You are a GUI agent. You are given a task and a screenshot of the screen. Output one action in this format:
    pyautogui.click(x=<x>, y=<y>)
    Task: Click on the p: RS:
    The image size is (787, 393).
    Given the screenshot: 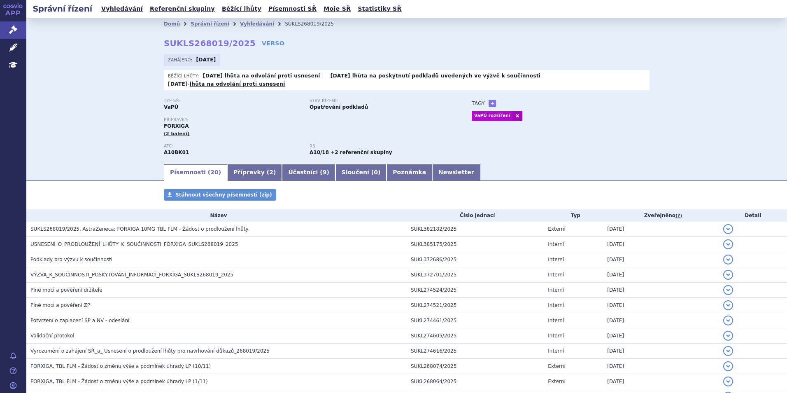 What is the action you would take?
    pyautogui.click(x=378, y=146)
    